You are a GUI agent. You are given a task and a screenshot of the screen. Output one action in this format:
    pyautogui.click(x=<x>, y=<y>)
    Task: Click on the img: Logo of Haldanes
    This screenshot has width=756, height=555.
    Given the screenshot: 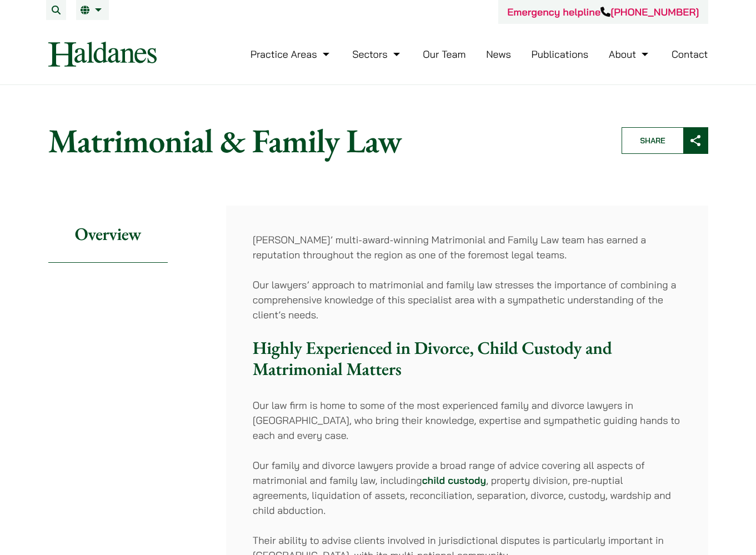 What is the action you would take?
    pyautogui.click(x=102, y=54)
    